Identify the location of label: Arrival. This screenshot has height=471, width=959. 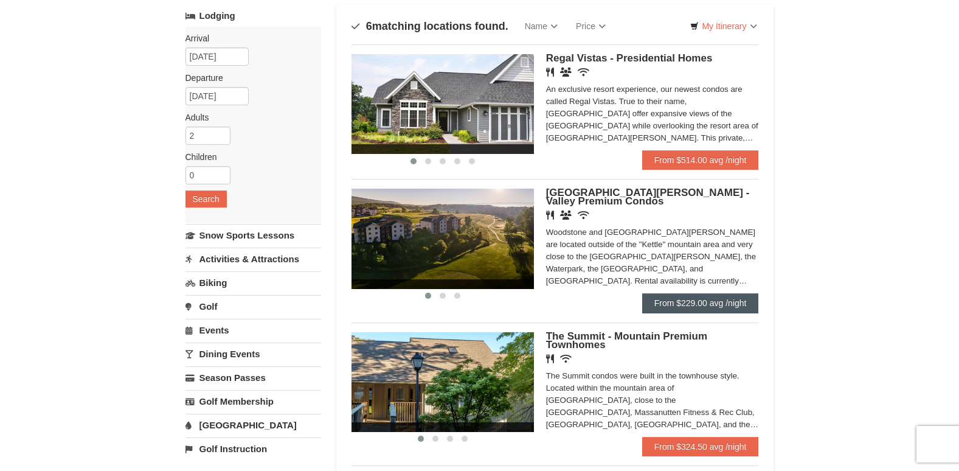
(249, 38).